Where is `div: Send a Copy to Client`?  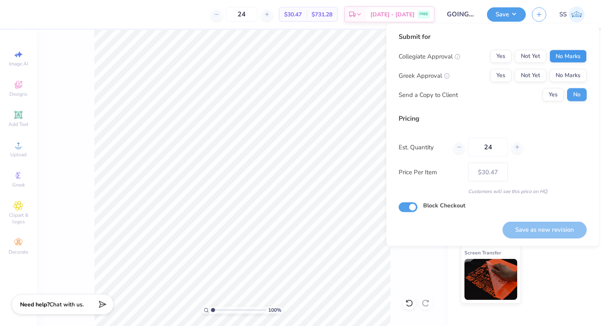
div: Send a Copy to Client is located at coordinates (428, 94).